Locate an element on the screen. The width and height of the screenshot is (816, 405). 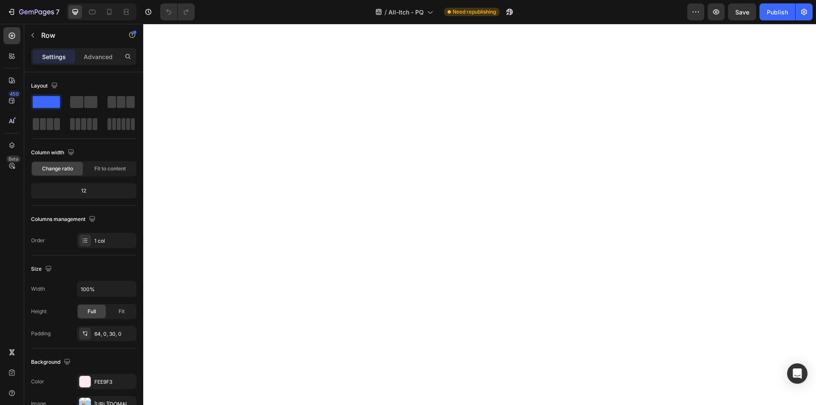
div: Publish is located at coordinates (777, 12).